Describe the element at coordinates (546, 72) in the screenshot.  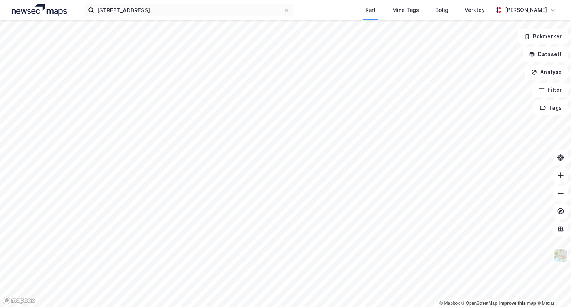
I see `button: Analyse` at that location.